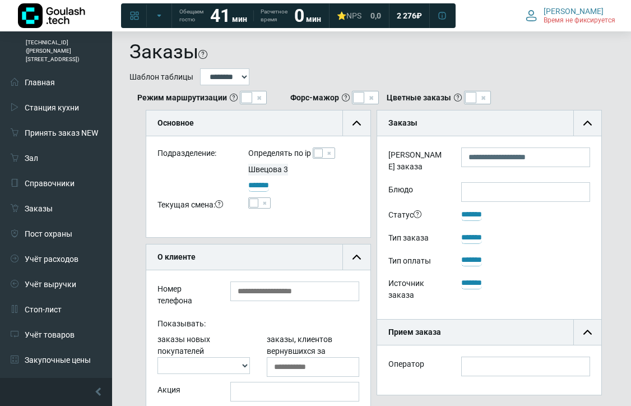 The height and width of the screenshot is (406, 631). What do you see at coordinates (416, 239) in the screenshot?
I see `div: Тип заказа` at bounding box center [416, 239].